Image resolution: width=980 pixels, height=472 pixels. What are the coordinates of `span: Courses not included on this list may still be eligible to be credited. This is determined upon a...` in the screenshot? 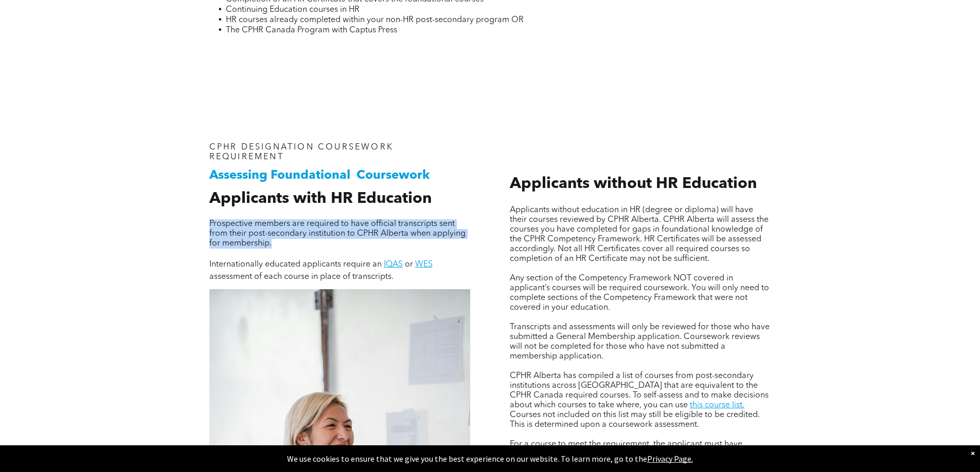 It's located at (634, 420).